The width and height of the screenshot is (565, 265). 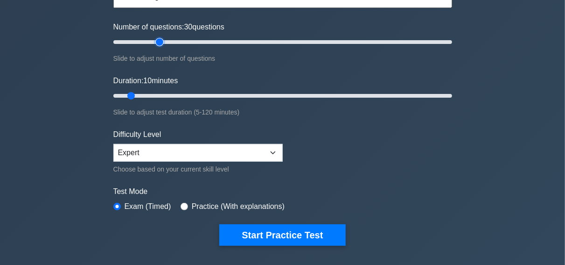 What do you see at coordinates (198, 169) in the screenshot?
I see `div: Choose based on your current skill level` at bounding box center [198, 169].